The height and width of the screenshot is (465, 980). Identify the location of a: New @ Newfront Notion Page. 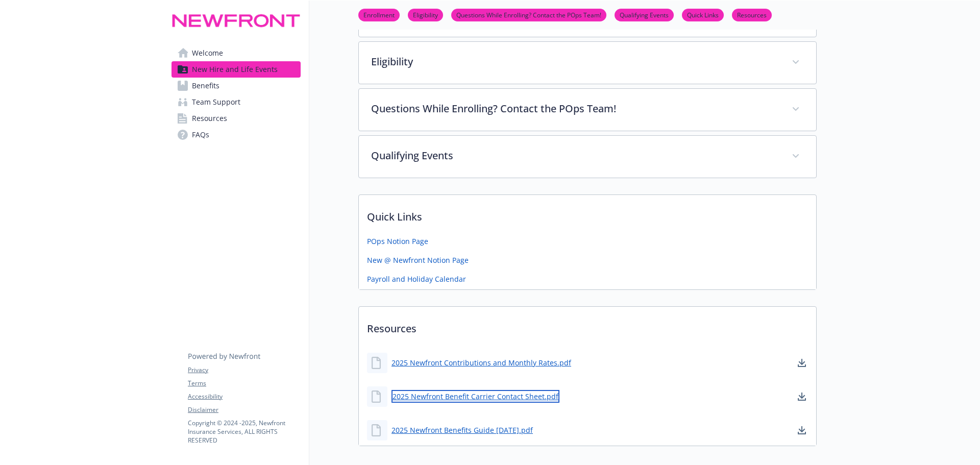
(418, 260).